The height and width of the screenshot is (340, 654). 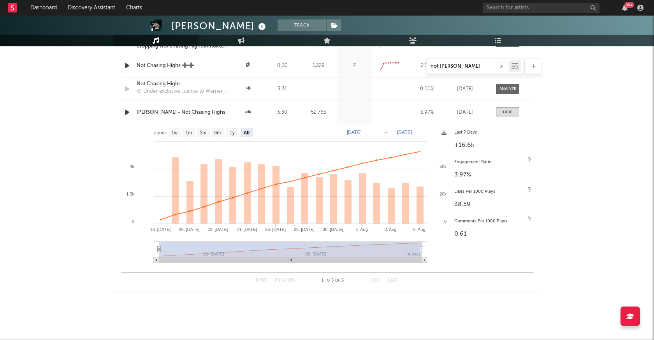 I want to click on text: 1. Aug, so click(x=361, y=229).